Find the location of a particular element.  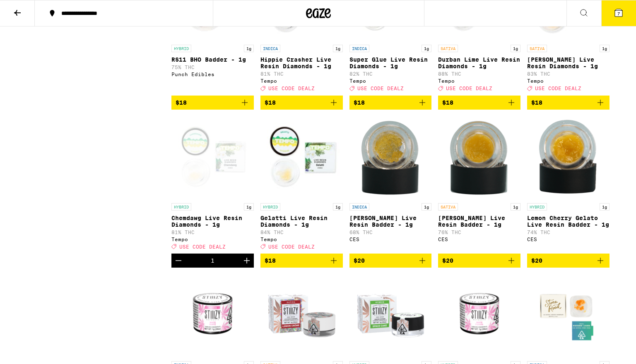

p: Hippie Crasher Live Resin Diamonds - 1g is located at coordinates (301, 63).